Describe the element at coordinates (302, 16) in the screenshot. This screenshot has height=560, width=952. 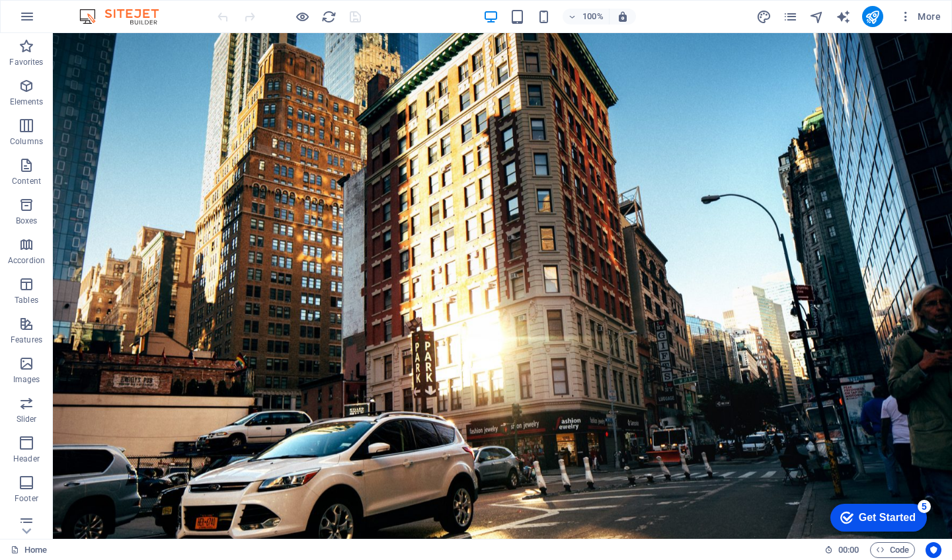
I see `button: Click here to leave preview mode and continue editing` at that location.